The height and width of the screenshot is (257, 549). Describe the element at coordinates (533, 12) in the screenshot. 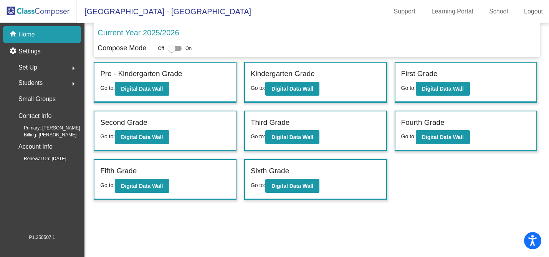

I see `a: Logout` at that location.